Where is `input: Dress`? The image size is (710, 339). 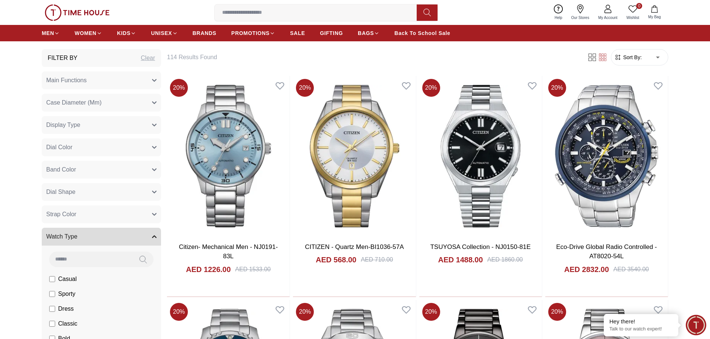
input: Dress is located at coordinates (52, 309).